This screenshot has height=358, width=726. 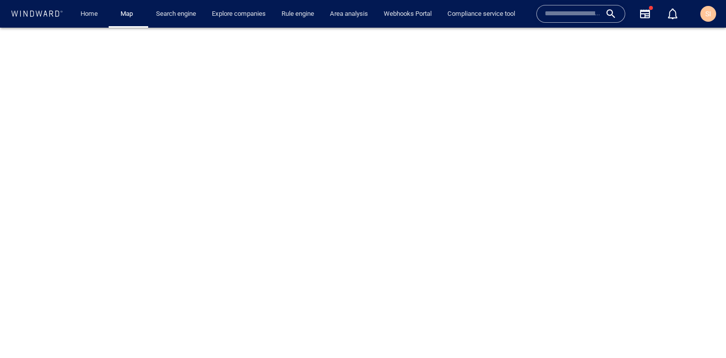 I want to click on a: Webhooks Portal, so click(x=408, y=14).